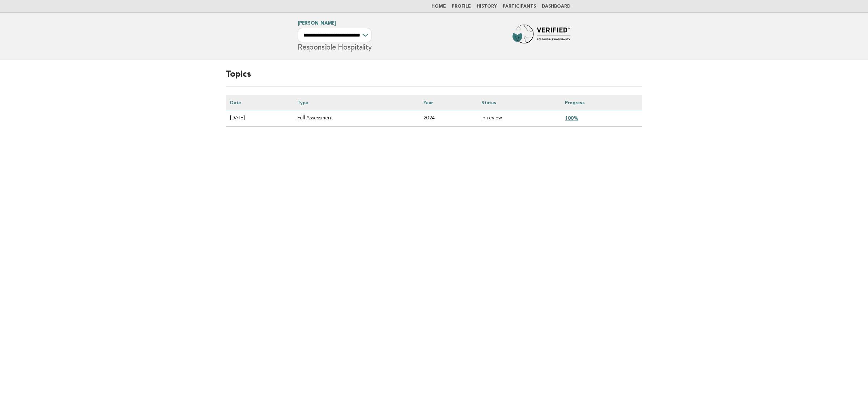 The height and width of the screenshot is (420, 868). Describe the element at coordinates (519, 6) in the screenshot. I see `a: Participants` at that location.